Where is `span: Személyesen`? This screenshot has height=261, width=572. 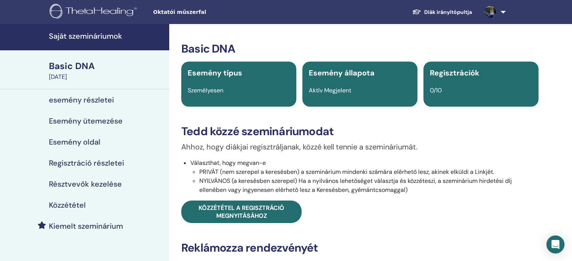 span: Személyesen is located at coordinates (205, 90).